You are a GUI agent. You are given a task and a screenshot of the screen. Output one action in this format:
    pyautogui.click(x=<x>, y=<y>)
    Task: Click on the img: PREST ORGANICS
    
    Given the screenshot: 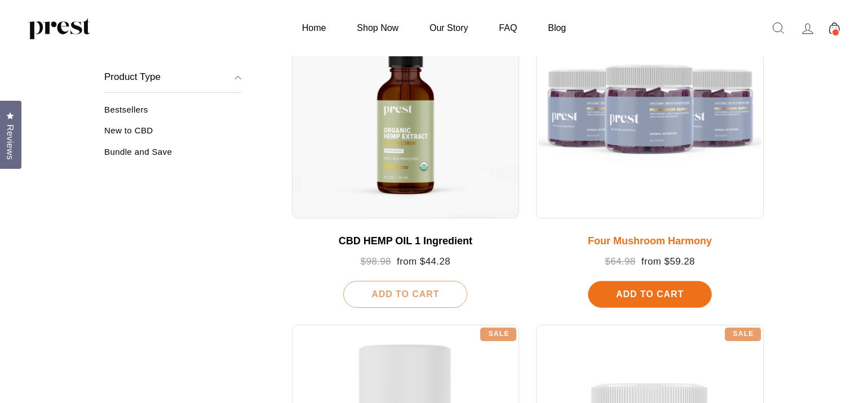 What is the action you would take?
    pyautogui.click(x=59, y=29)
    